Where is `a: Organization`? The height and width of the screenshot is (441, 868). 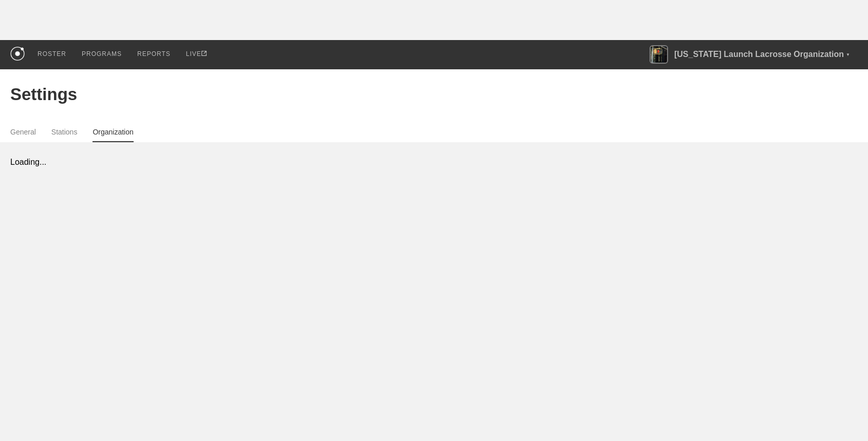
a: Organization is located at coordinates (113, 135).